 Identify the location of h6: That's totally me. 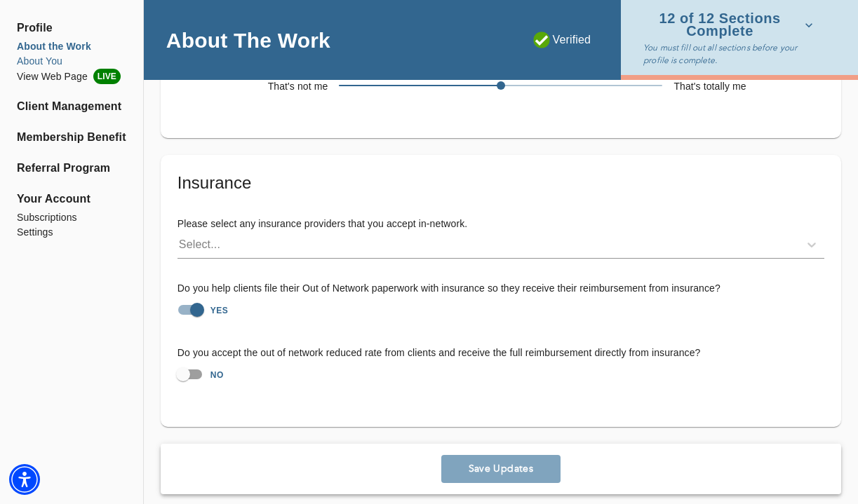
(749, 87).